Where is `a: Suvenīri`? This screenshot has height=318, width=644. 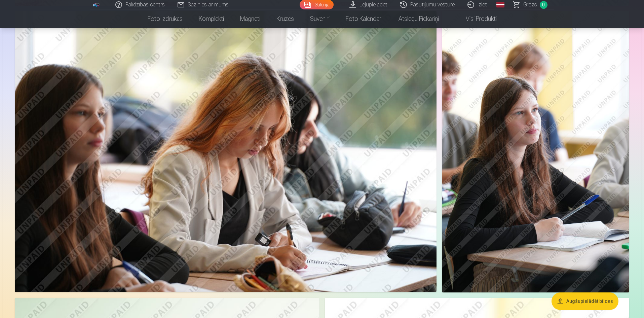 a: Suvenīri is located at coordinates (320, 19).